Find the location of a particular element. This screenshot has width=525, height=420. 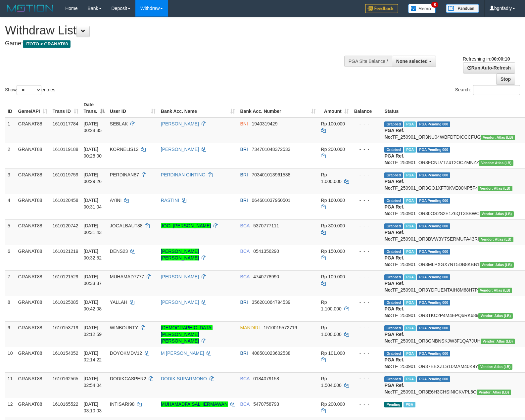

span: ITOTO > GRANAT88 is located at coordinates (46, 44).